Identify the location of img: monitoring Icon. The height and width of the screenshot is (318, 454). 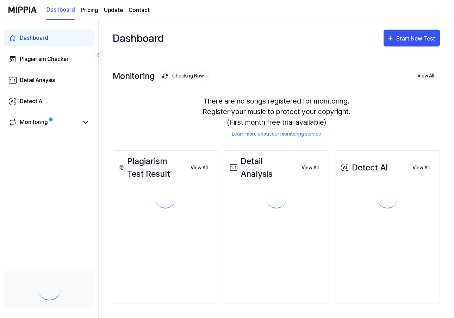
(165, 76).